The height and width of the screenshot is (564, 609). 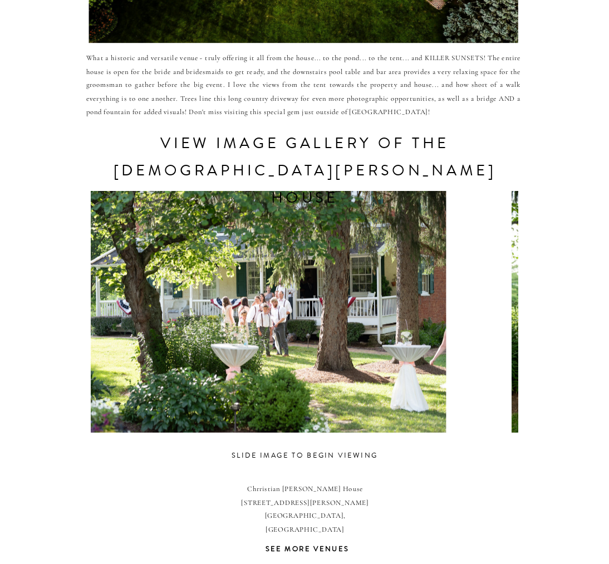 What do you see at coordinates (303, 86) in the screenshot?
I see `p: What a historic and versatile venue - truly offering it all from the house... to the pond... to t...` at bounding box center [303, 86].